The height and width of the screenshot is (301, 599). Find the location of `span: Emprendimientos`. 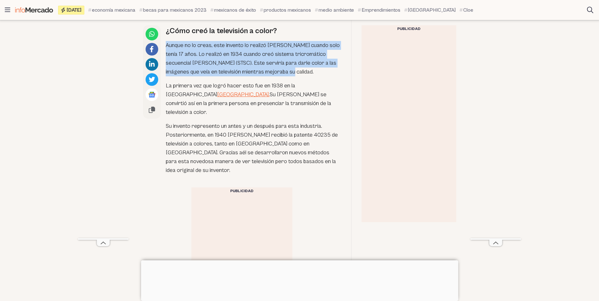

span: Emprendimientos is located at coordinates (381, 10).